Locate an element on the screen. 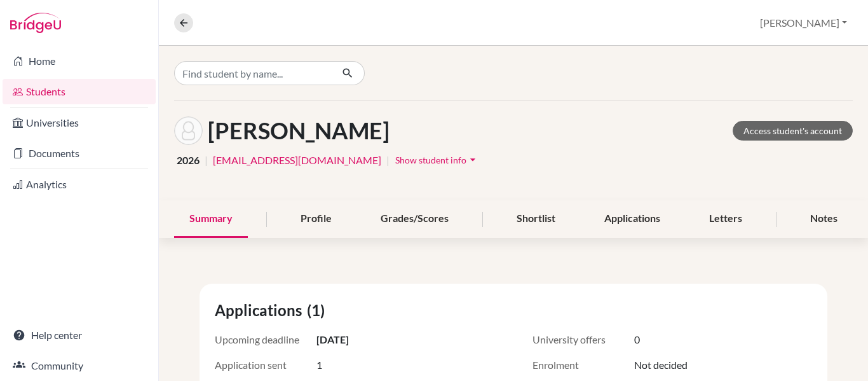 The image size is (868, 381). input: Find student by name... is located at coordinates (253, 73).